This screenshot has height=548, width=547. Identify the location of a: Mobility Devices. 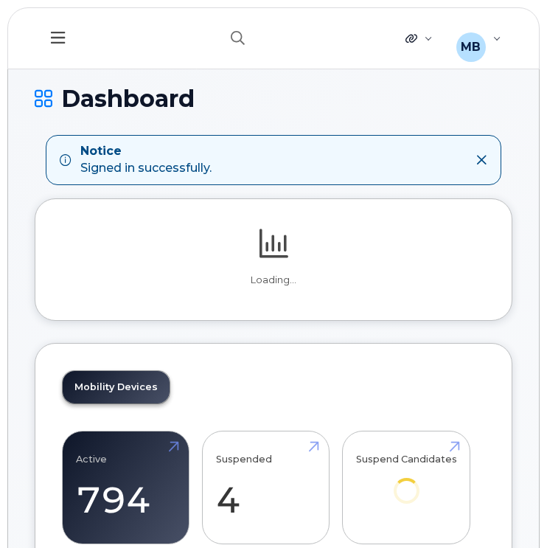
(116, 387).